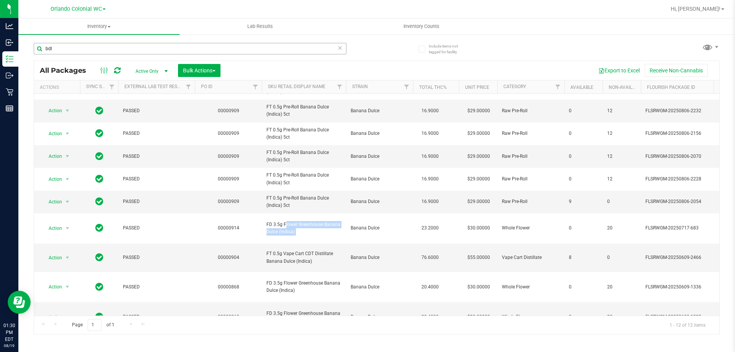 This screenshot has width=735, height=352. What do you see at coordinates (421, 26) in the screenshot?
I see `a: Inventory Counts` at bounding box center [421, 26].